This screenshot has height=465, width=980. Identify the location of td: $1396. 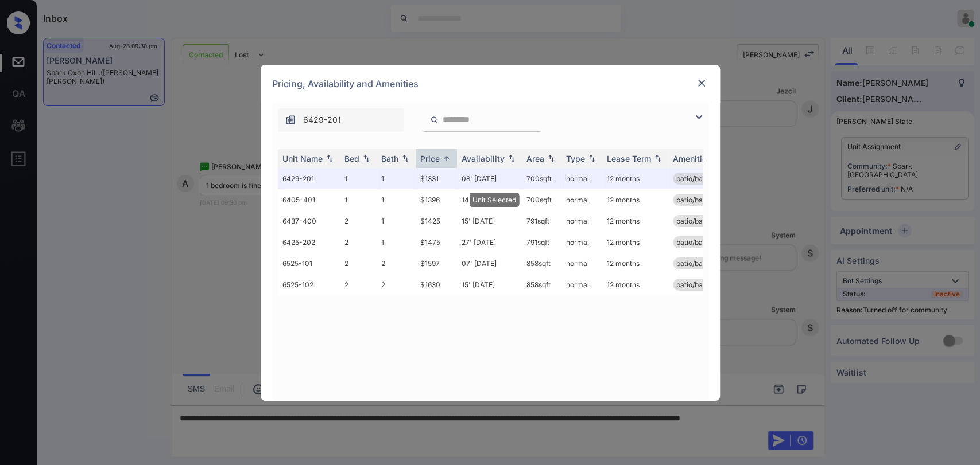
(436, 200).